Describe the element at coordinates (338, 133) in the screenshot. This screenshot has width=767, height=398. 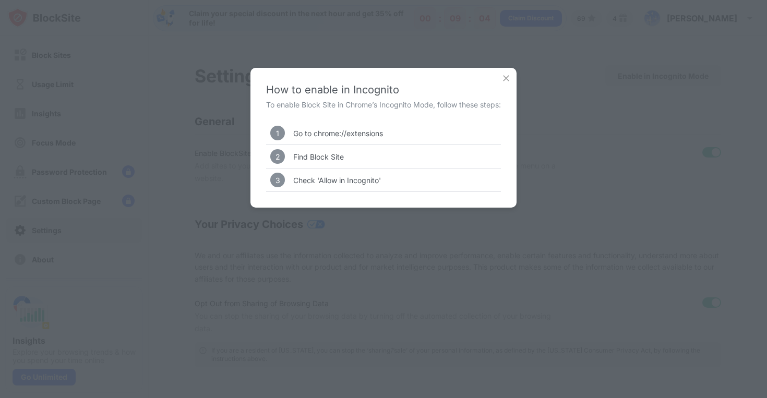
I see `div: Go to chrome://extensions` at that location.